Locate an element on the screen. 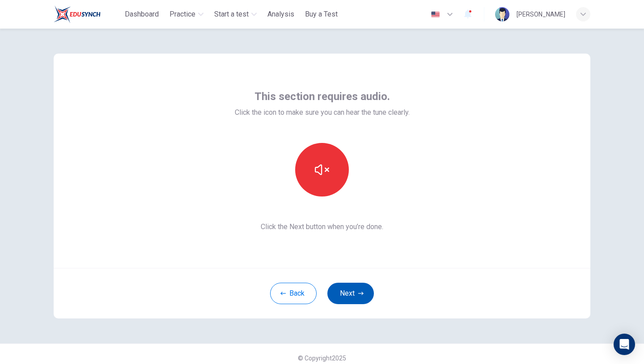  span: This section requires audio. is located at coordinates (322, 96).